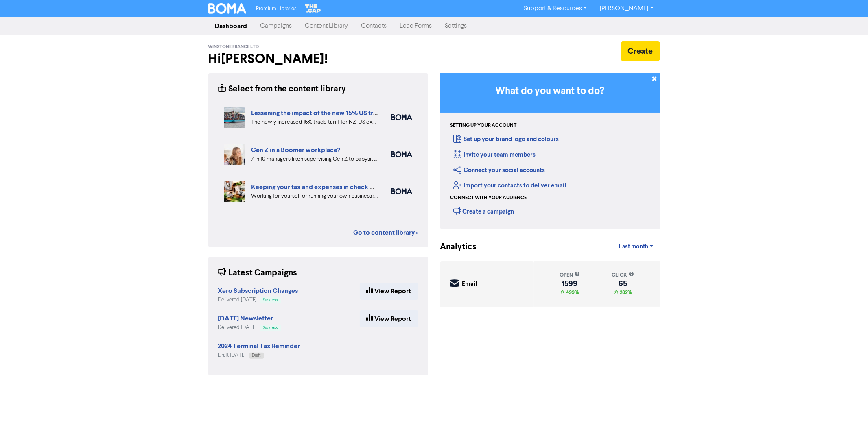  What do you see at coordinates (622, 284) in the screenshot?
I see `div: 65` at bounding box center [622, 284].